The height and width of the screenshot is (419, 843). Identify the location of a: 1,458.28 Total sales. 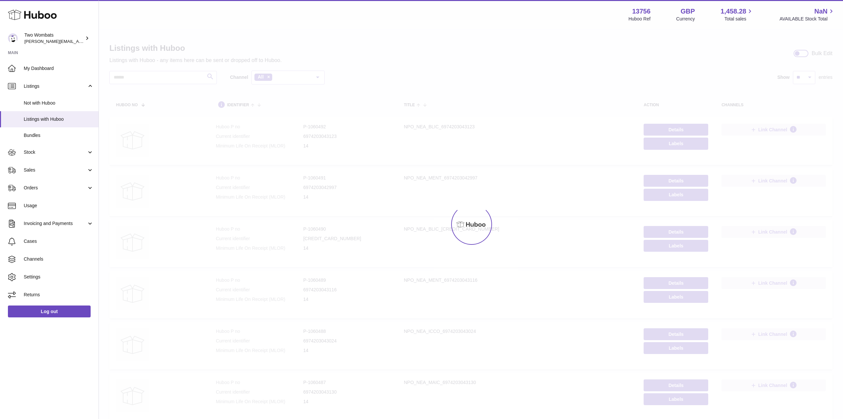
(737, 15).